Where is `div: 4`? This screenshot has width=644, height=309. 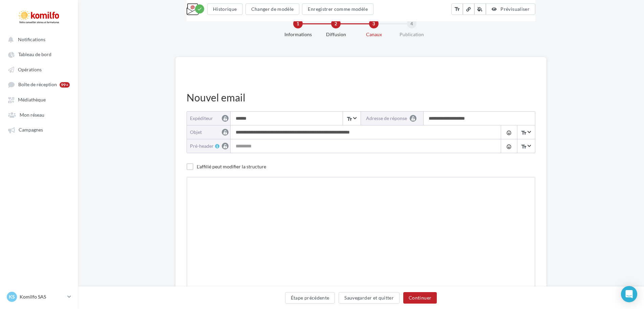 div: 4 is located at coordinates (412, 24).